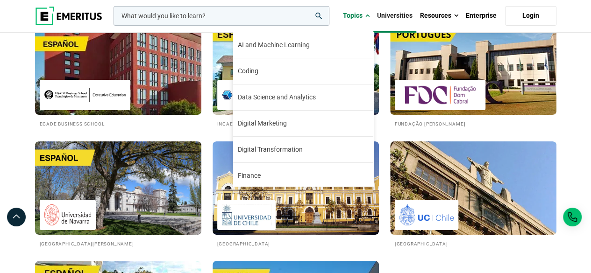 This screenshot has height=273, width=591. I want to click on a: Finance, so click(303, 176).